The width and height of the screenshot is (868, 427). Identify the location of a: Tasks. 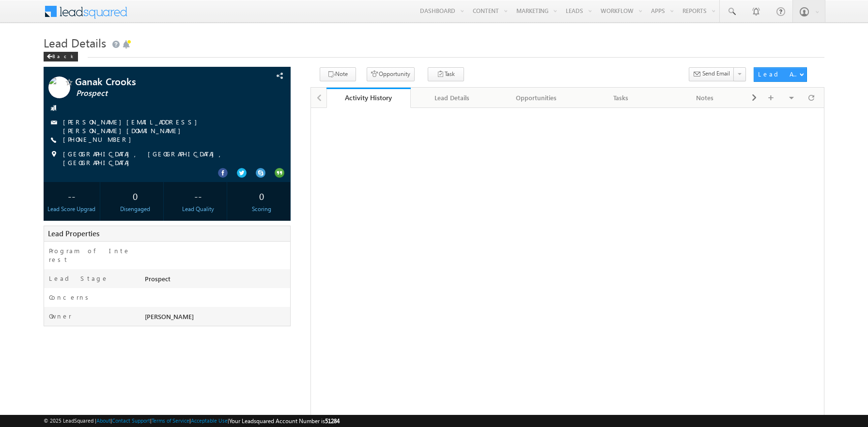
(621, 98).